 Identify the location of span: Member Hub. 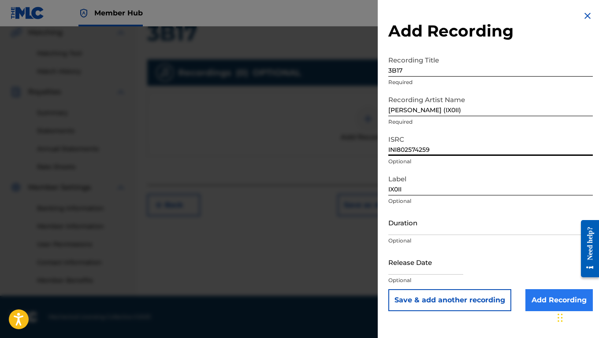
(119, 13).